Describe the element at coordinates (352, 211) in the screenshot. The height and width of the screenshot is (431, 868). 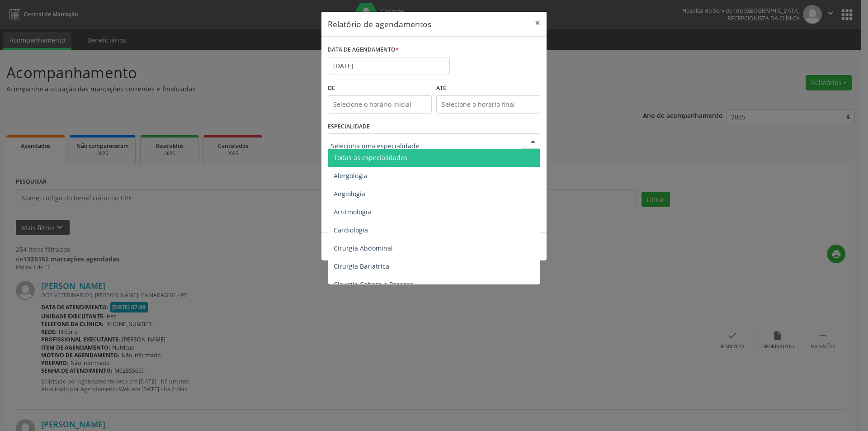
I see `span: Arritmologia` at that location.